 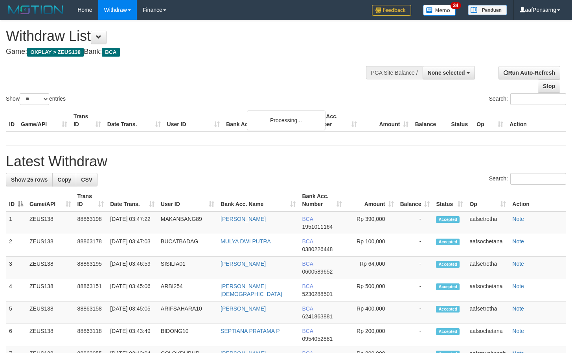 I want to click on span: Copy 0954052881 to clipboard, so click(x=317, y=339).